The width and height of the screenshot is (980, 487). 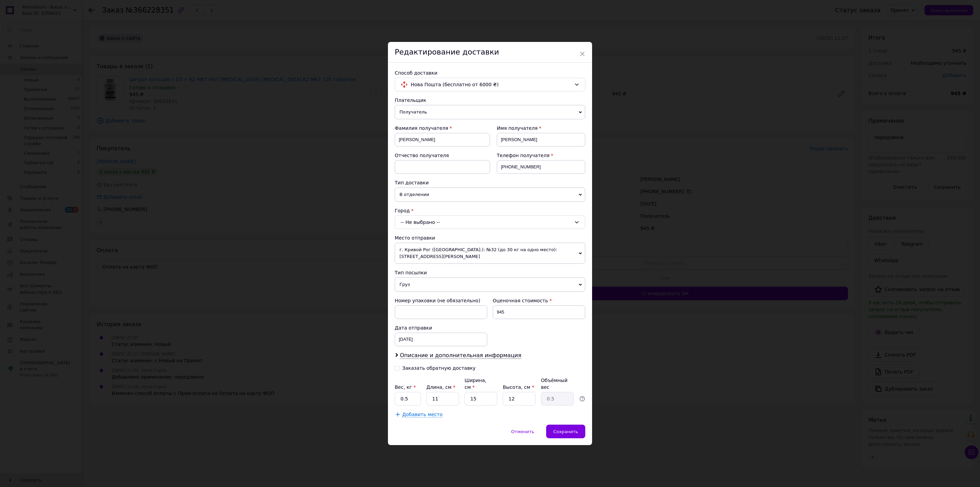 What do you see at coordinates (441, 327) in the screenshot?
I see `div: Дата отправки` at bounding box center [441, 327].